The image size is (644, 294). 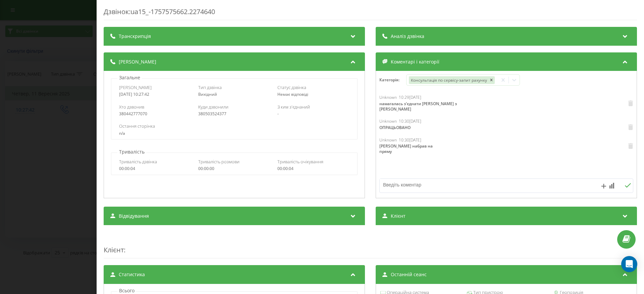 I want to click on div: 00:00:00, so click(x=234, y=168).